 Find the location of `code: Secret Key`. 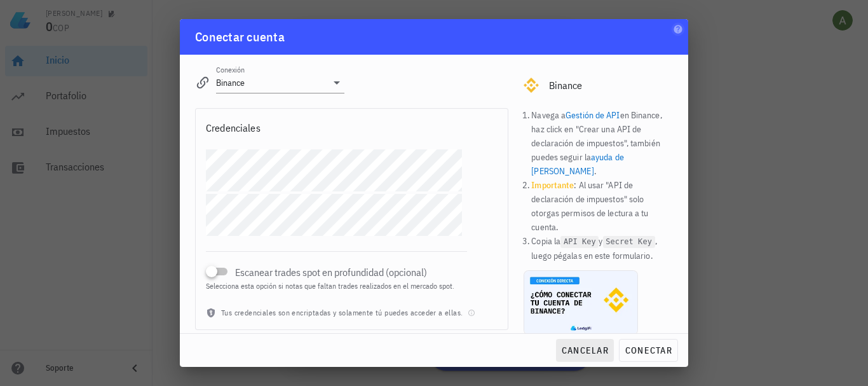

code: Secret Key is located at coordinates (629, 242).